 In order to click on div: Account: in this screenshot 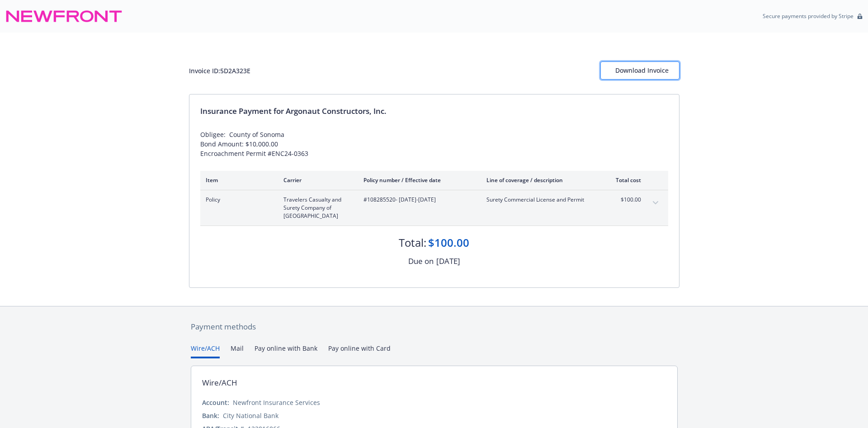, I will do `click(216, 402)`.